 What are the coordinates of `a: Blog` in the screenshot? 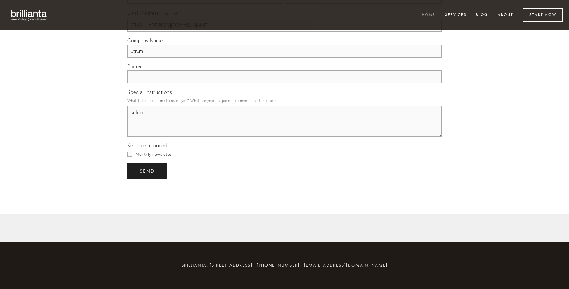 It's located at (482, 15).